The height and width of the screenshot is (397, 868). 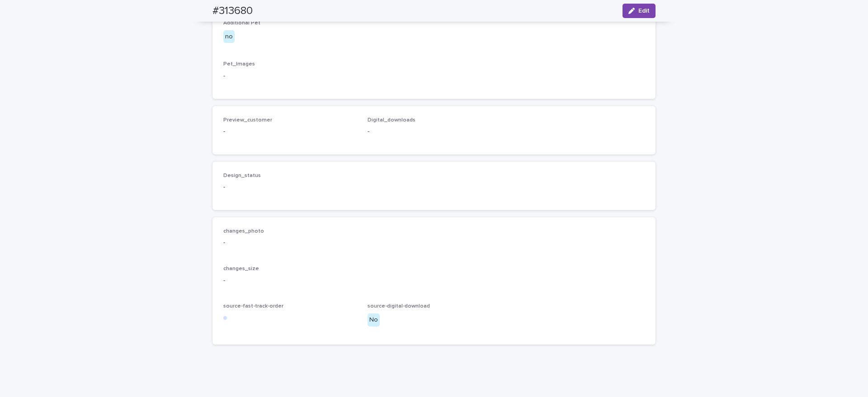 I want to click on span: Digital_downloads, so click(x=392, y=120).